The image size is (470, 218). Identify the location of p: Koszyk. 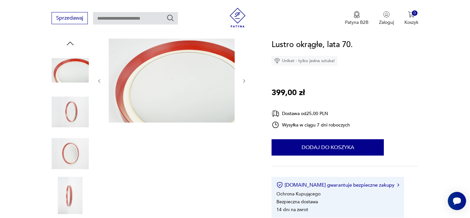
(411, 22).